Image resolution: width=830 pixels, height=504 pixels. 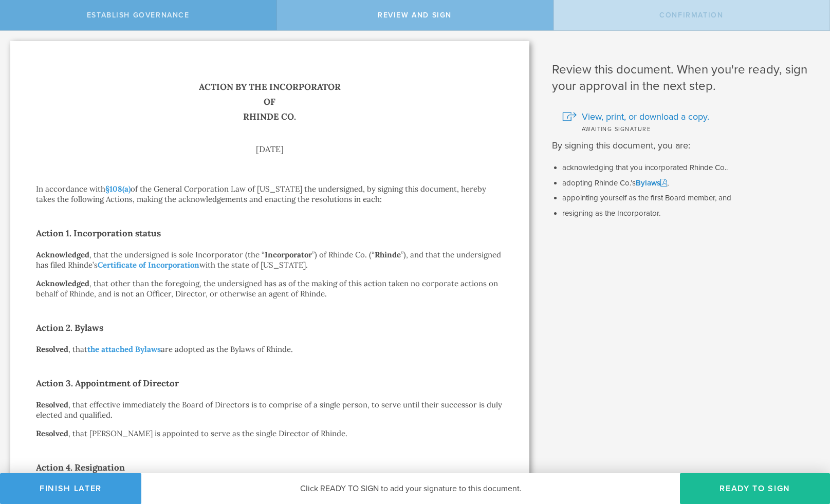 What do you see at coordinates (124, 349) in the screenshot?
I see `a: the attached Bylaws` at bounding box center [124, 349].